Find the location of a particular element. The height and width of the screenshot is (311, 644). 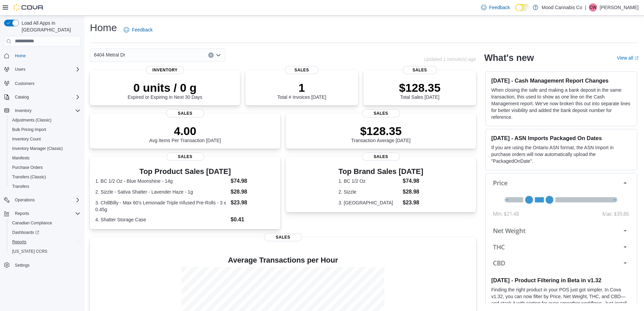

button: Operations is located at coordinates (25, 200).